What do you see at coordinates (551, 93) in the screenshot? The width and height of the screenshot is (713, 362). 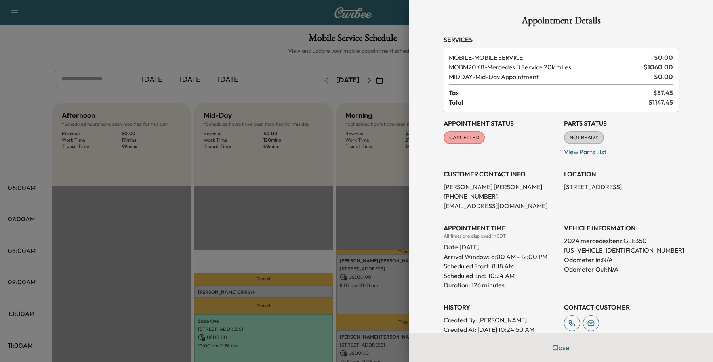 I see `span: Tax` at bounding box center [551, 93].